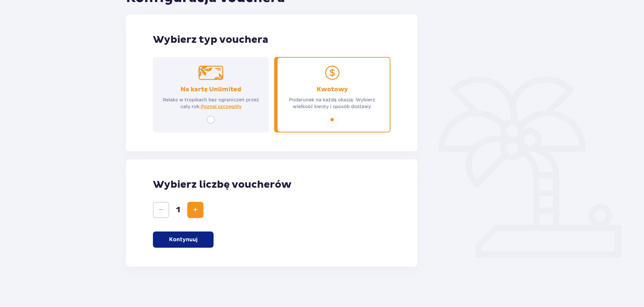  Describe the element at coordinates (221, 107) in the screenshot. I see `span: Poznaj szczegóły` at that location.